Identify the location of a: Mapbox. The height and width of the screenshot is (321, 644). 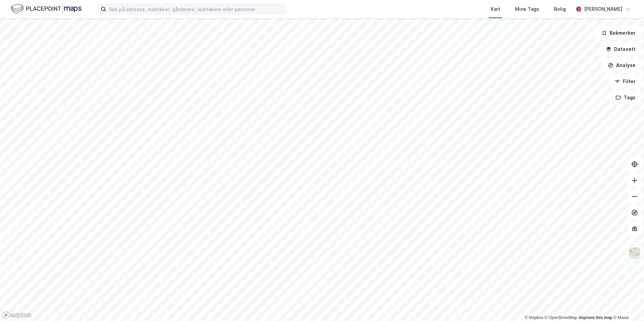
(534, 318).